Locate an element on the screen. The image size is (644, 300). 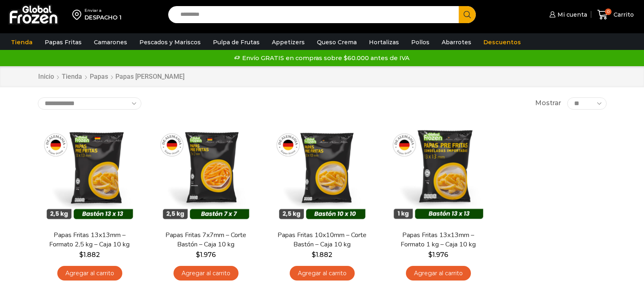
span: Mi cuenta is located at coordinates (571, 15).